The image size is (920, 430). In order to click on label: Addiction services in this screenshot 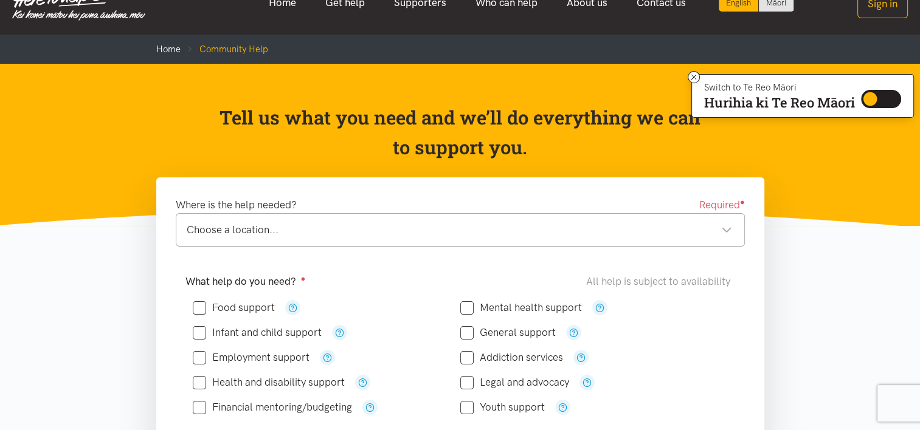, I will do `click(511, 357)`.